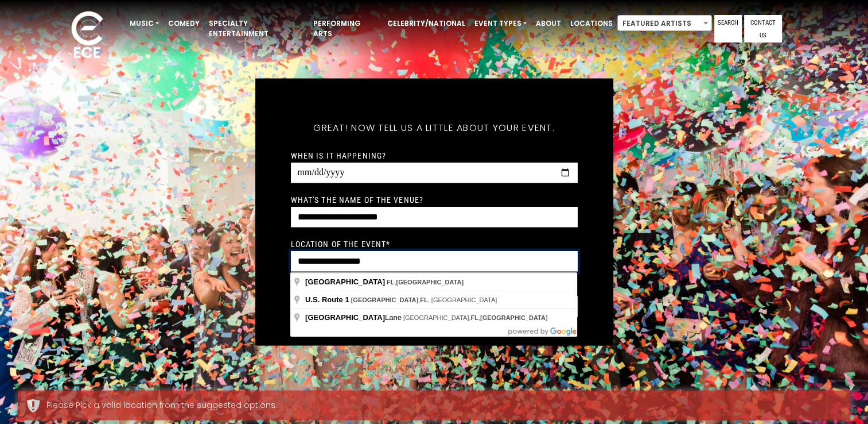  I want to click on a: Event Types, so click(500, 24).